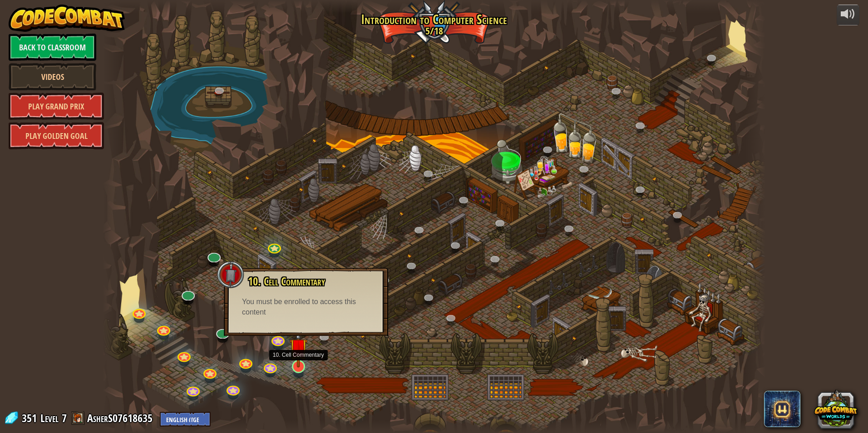 This screenshot has height=433, width=868. Describe the element at coordinates (121, 418) in the screenshot. I see `a: AsherS07618635` at that location.